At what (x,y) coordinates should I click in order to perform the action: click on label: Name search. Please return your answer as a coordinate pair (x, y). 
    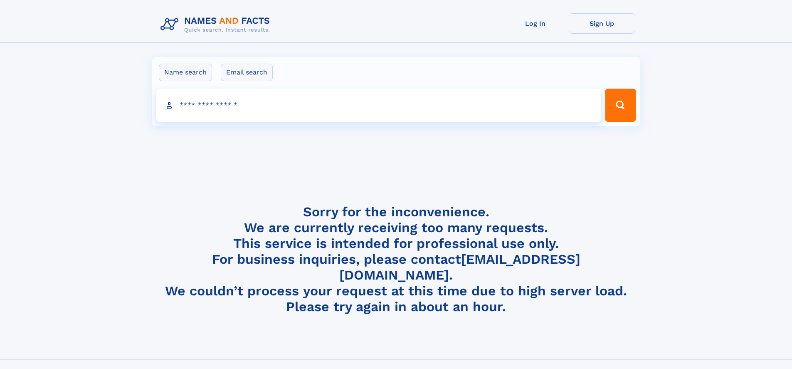
    Looking at the image, I should click on (185, 72).